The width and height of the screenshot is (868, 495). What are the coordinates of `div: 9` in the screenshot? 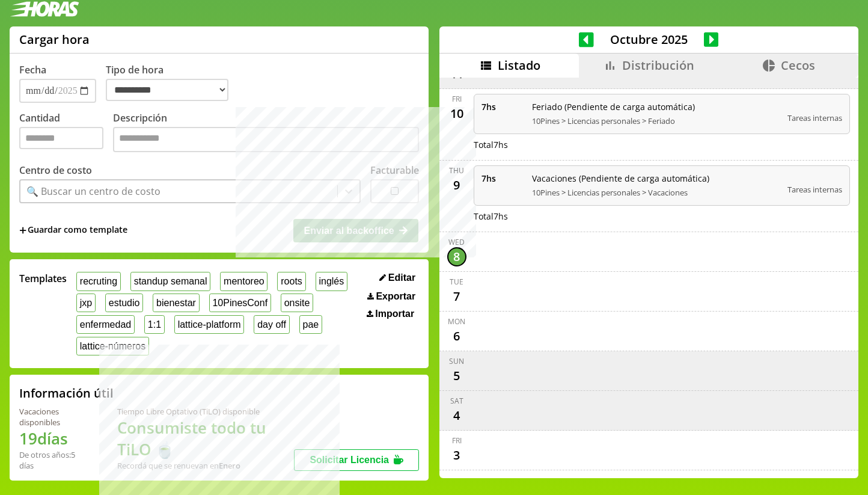 It's located at (457, 186).